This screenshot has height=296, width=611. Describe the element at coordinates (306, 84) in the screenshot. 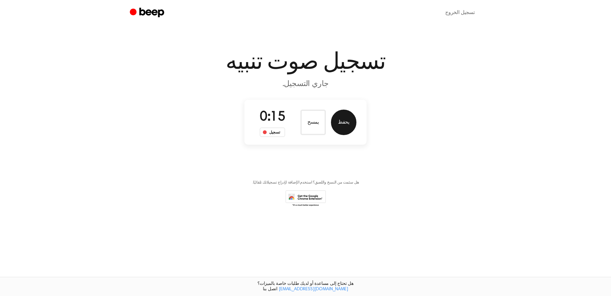

I see `font: جاري التسجيل.` at that location.